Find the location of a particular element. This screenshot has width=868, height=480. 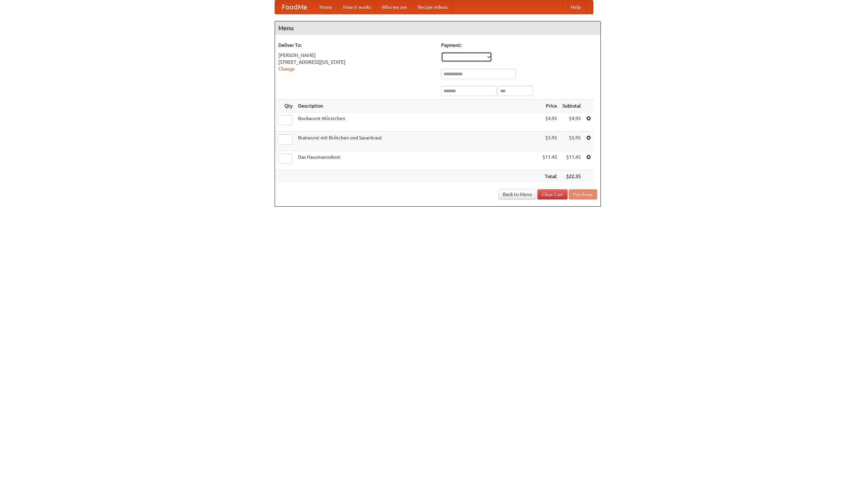

td: Bratwurst mit Brötchen und Sauerkraut is located at coordinates (417, 141).